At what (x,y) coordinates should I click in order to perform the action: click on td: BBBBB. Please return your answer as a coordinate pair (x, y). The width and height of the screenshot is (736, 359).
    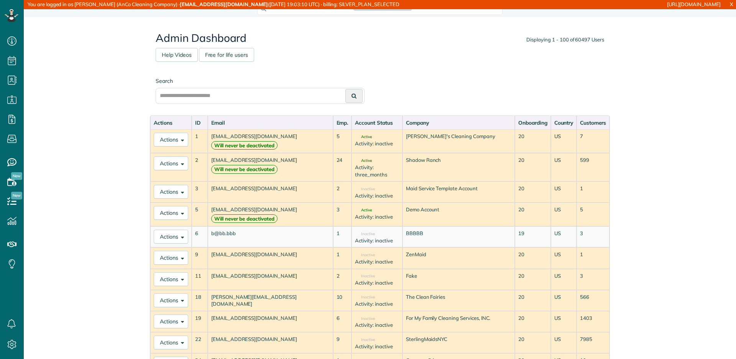
    Looking at the image, I should click on (459, 237).